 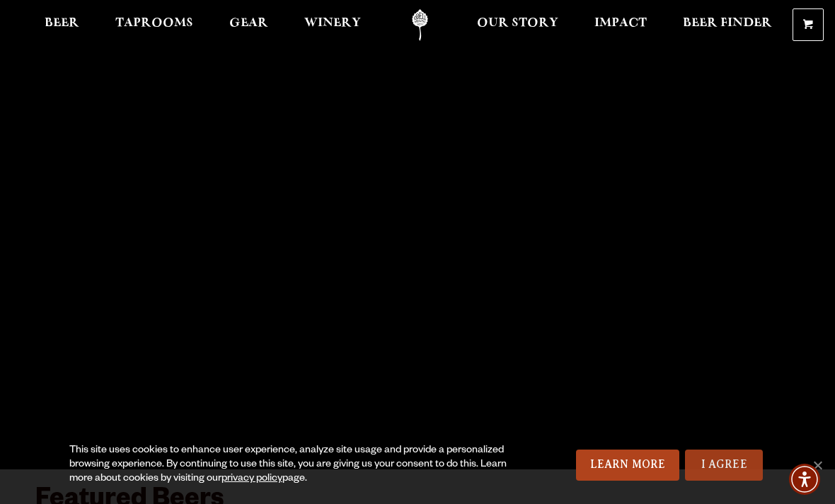 I want to click on a: Beer, so click(x=62, y=24).